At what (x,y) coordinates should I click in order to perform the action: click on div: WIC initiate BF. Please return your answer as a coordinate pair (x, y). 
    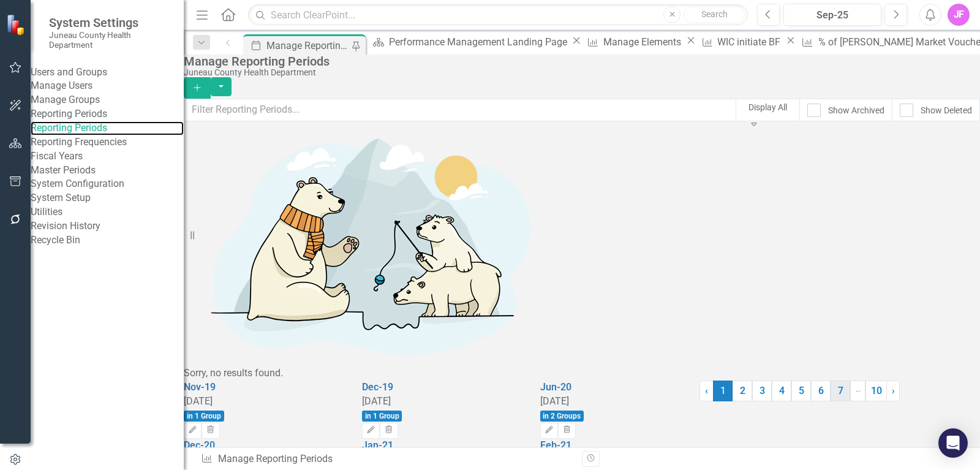
    Looking at the image, I should click on (750, 41).